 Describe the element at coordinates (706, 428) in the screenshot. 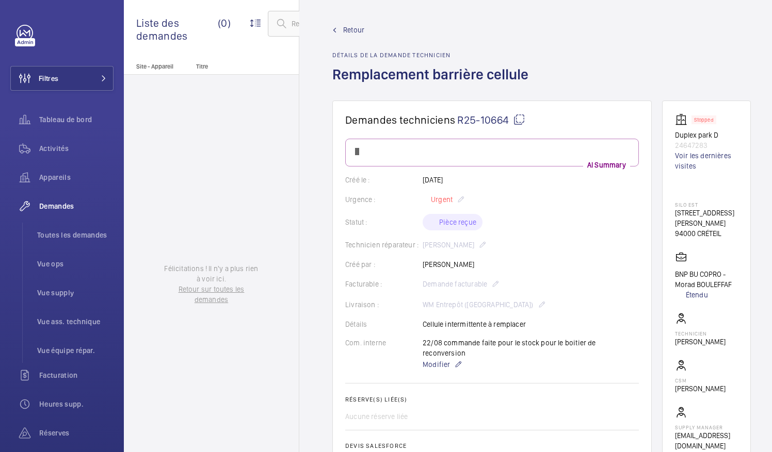

I see `p: Supply manager` at that location.